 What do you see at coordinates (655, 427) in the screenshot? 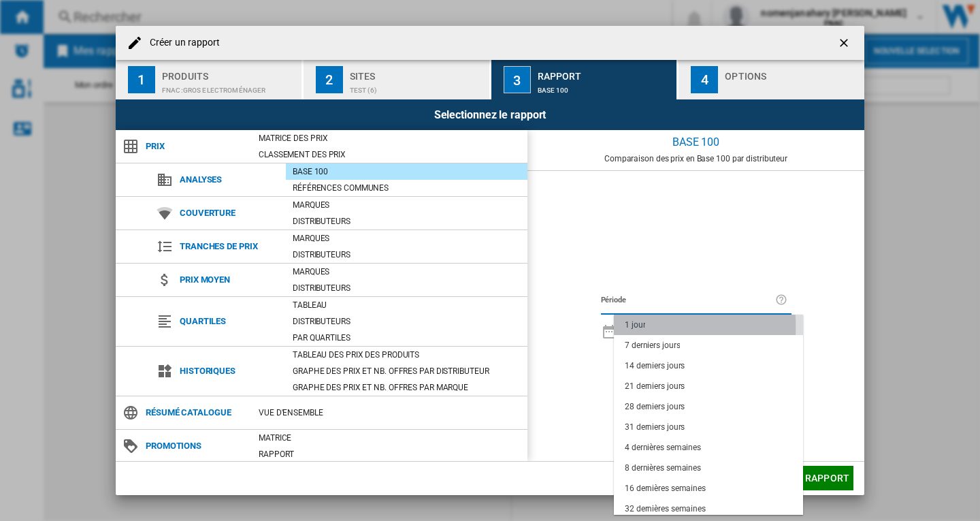
I see `div: 31 derniers jours` at bounding box center [655, 427].